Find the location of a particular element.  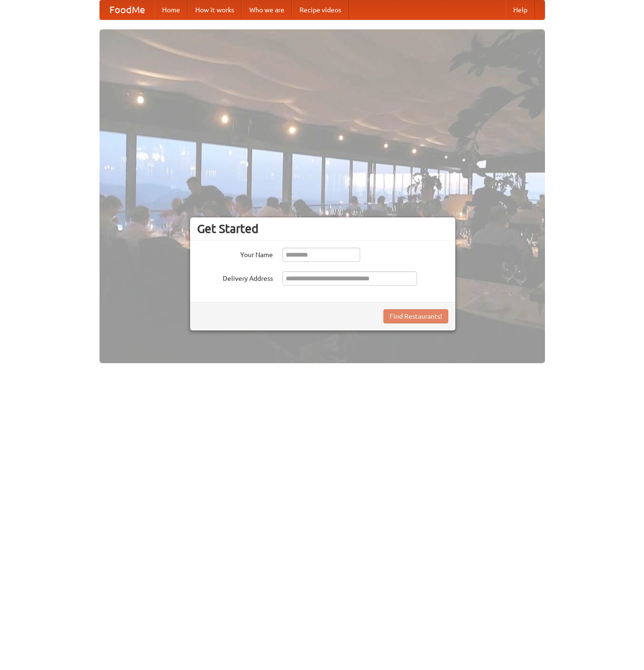

a: Who we are is located at coordinates (267, 10).